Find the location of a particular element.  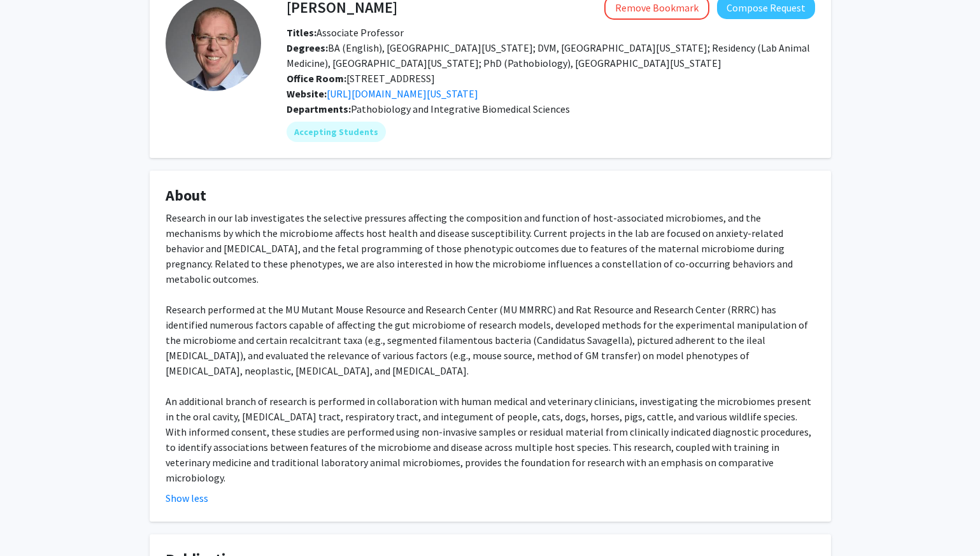

a: Opens in a new tab is located at coordinates (403, 94).